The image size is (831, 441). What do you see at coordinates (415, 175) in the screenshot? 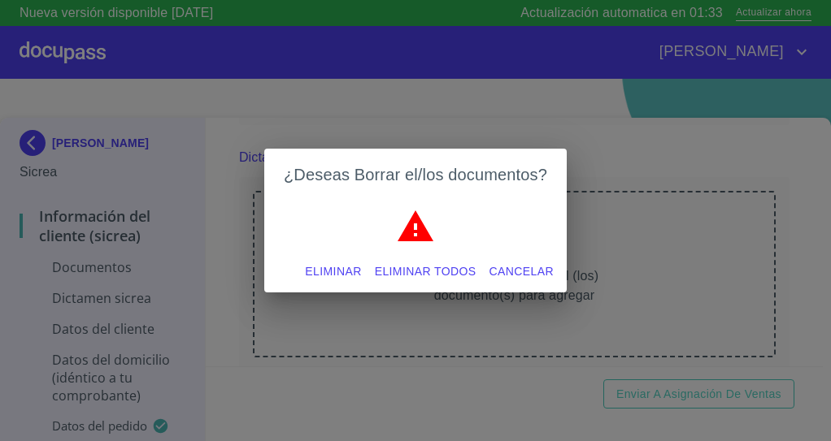
I see `h2: ¿Deseas Borrar el/los documentos?` at bounding box center [415, 175].